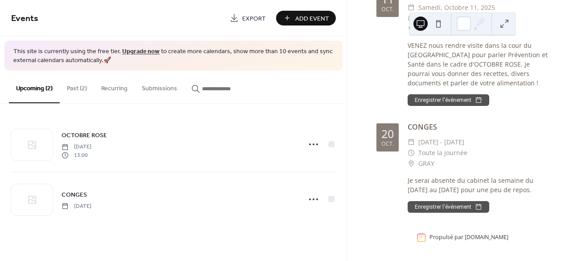 The image size is (578, 261). What do you see at coordinates (34, 87) in the screenshot?
I see `button: Upcoming (2)` at bounding box center [34, 87].